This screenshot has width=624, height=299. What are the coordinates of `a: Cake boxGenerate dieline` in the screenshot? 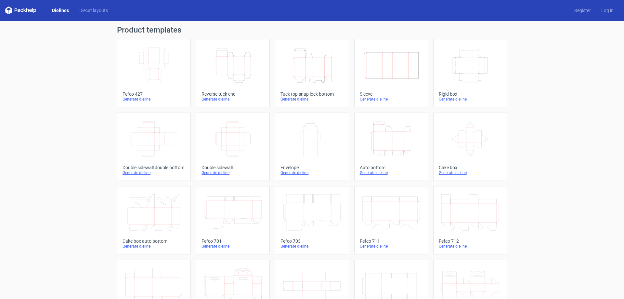 It's located at (470, 147).